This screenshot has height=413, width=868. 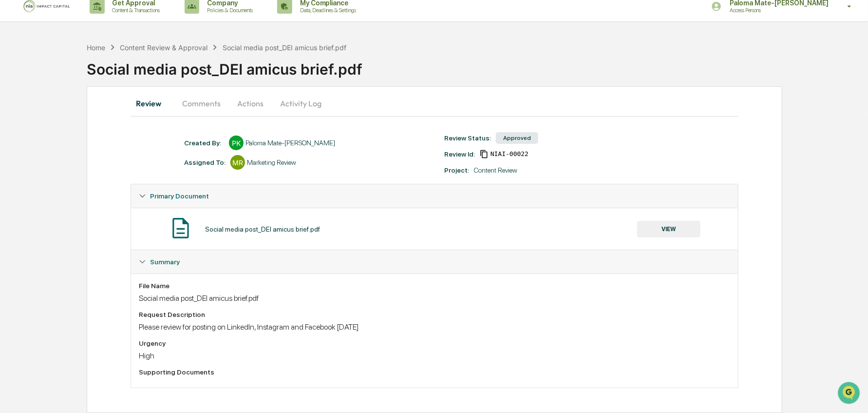 What do you see at coordinates (517, 138) in the screenshot?
I see `div: Approved` at bounding box center [517, 138].